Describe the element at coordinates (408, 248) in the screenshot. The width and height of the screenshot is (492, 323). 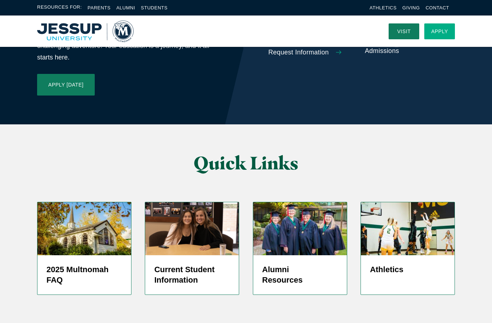
I see `a: Women's Basketball player shooting jump shot Athletics` at that location.